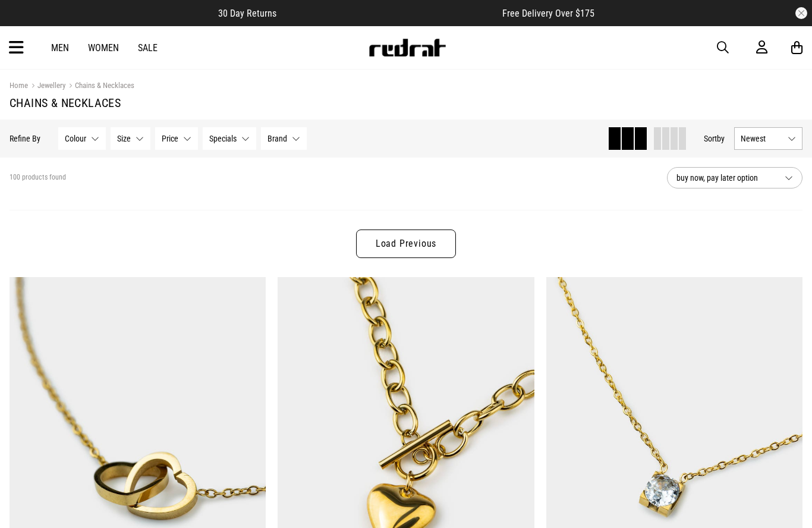 This screenshot has height=528, width=812. Describe the element at coordinates (768, 139) in the screenshot. I see `button: Newest` at that location.